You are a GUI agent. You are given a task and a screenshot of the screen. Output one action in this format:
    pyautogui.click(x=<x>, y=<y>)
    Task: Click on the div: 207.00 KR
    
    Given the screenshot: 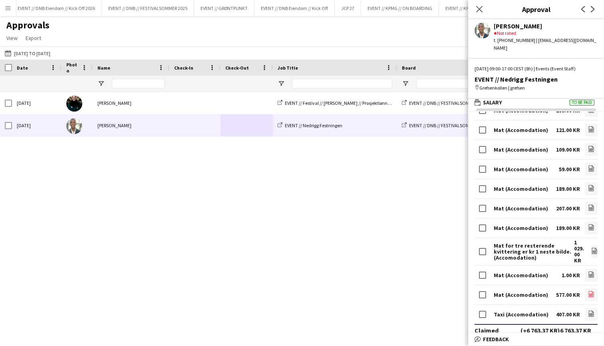 What is the action you would take?
    pyautogui.click(x=568, y=208)
    